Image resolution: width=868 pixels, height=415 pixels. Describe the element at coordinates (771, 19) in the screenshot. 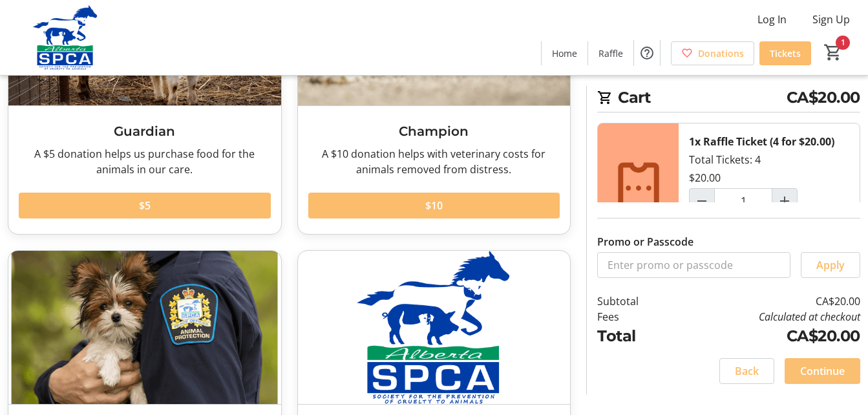

I see `button: Log In` at that location.